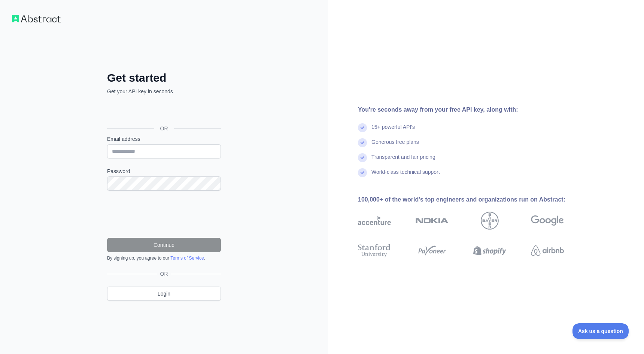 The height and width of the screenshot is (354, 644). What do you see at coordinates (473, 200) in the screenshot?
I see `div: 100,000+ of the world's top engineers and organizations run on Abstract:` at bounding box center [473, 200].